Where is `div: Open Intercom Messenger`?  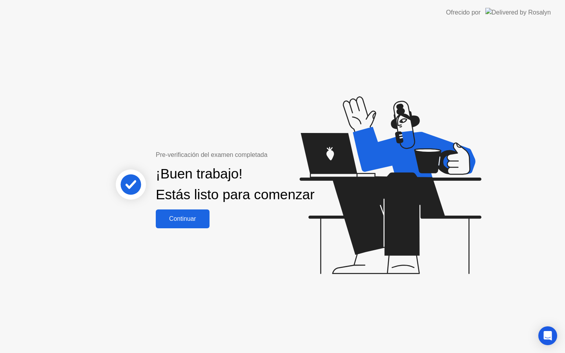 div: Open Intercom Messenger is located at coordinates (547, 336).